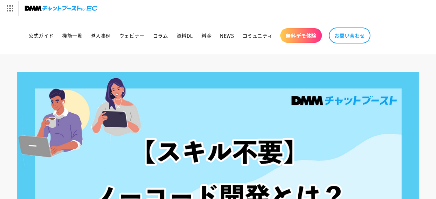  I want to click on a: 無料デモ体験, so click(301, 35).